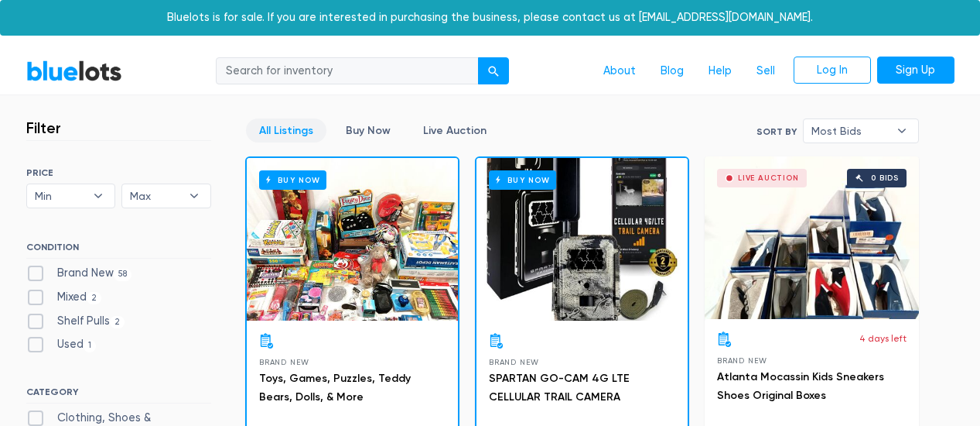 The height and width of the screenshot is (426, 980). Describe the element at coordinates (850, 131) in the screenshot. I see `span: Most Bids` at that location.